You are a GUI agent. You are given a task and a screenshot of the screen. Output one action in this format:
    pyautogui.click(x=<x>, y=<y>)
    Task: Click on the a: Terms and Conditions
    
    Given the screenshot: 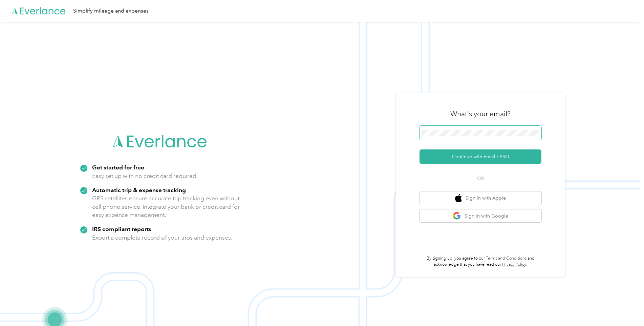 What is the action you would take?
    pyautogui.click(x=506, y=258)
    